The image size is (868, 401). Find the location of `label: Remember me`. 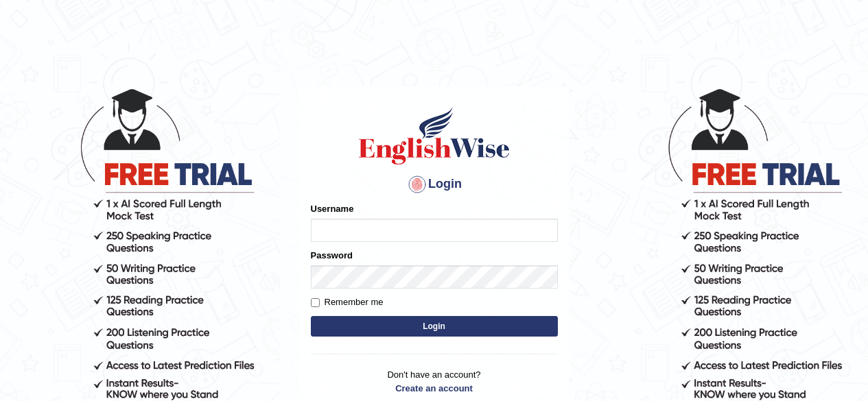

label: Remember me is located at coordinates (347, 302).